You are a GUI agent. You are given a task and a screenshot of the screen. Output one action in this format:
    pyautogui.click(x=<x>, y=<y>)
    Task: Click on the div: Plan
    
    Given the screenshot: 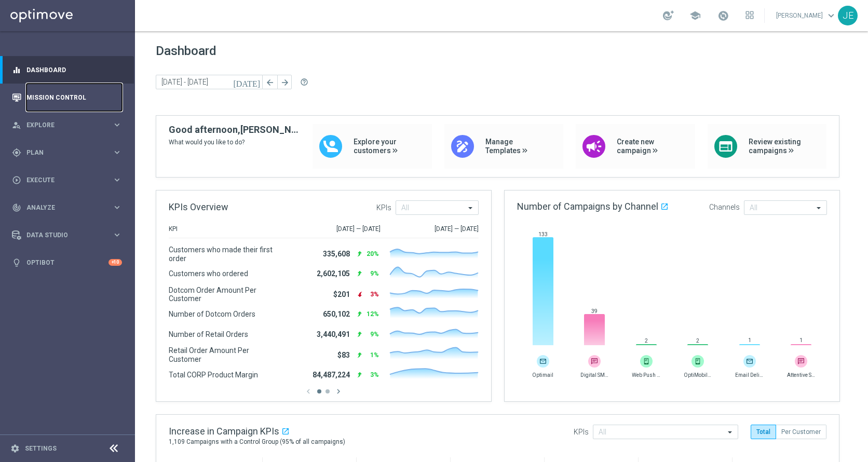 What is the action you would take?
    pyautogui.click(x=62, y=153)
    